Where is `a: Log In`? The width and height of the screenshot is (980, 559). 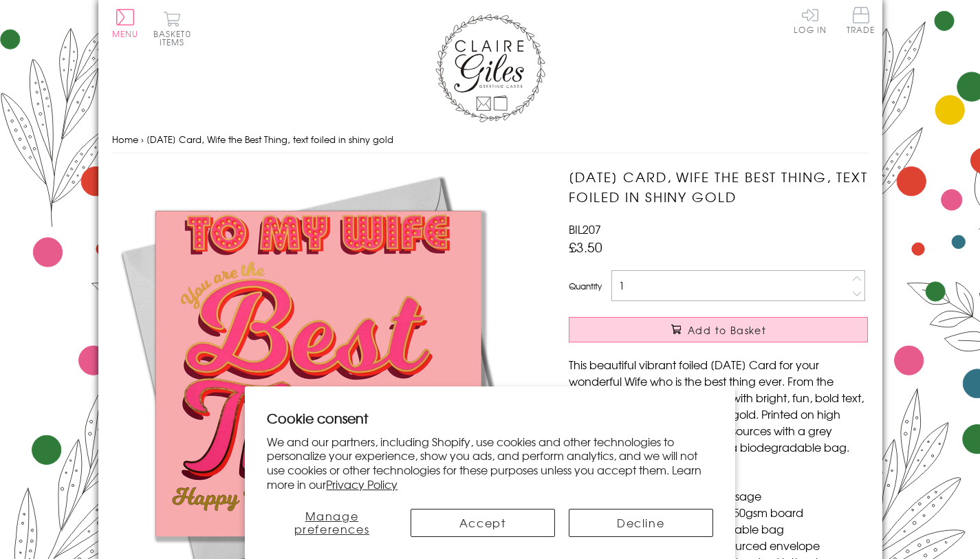
a: Log In is located at coordinates (810, 20).